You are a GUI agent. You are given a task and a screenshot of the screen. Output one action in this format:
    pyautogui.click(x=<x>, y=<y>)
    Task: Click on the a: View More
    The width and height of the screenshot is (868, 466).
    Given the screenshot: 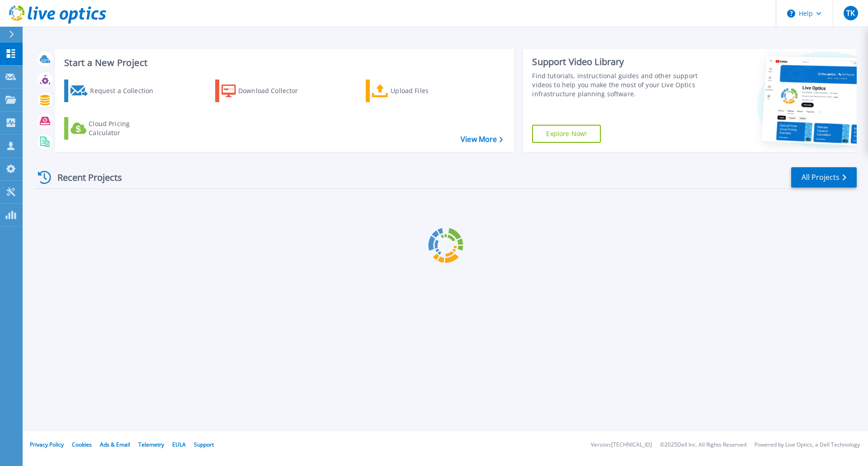 What is the action you would take?
    pyautogui.click(x=482, y=139)
    